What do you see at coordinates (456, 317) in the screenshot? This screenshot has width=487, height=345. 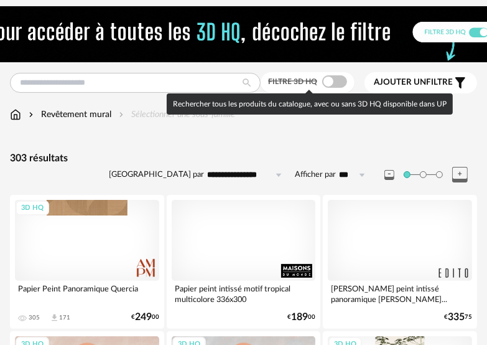 I see `span: 335` at bounding box center [456, 317].